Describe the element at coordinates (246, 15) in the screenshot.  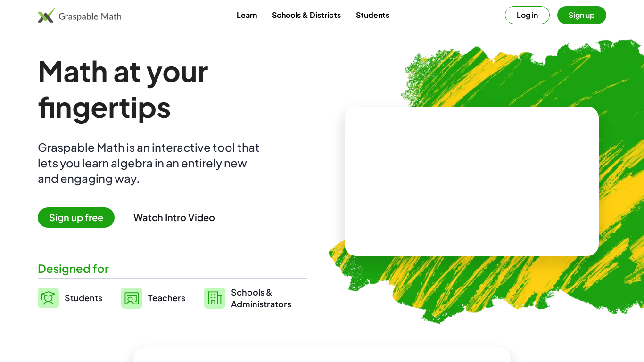
I see `a: Learn` at that location.